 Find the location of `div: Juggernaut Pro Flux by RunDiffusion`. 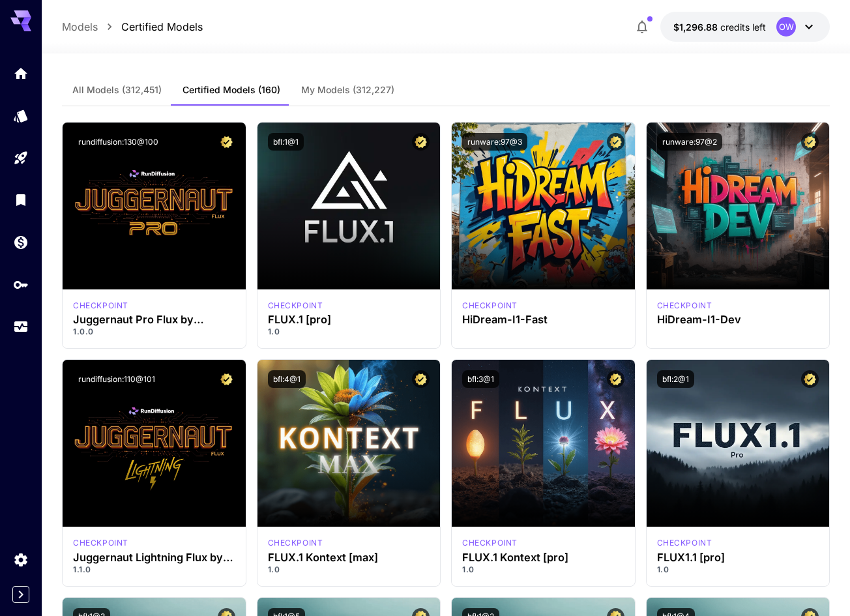

div: Juggernaut Pro Flux by RunDiffusion is located at coordinates (154, 320).